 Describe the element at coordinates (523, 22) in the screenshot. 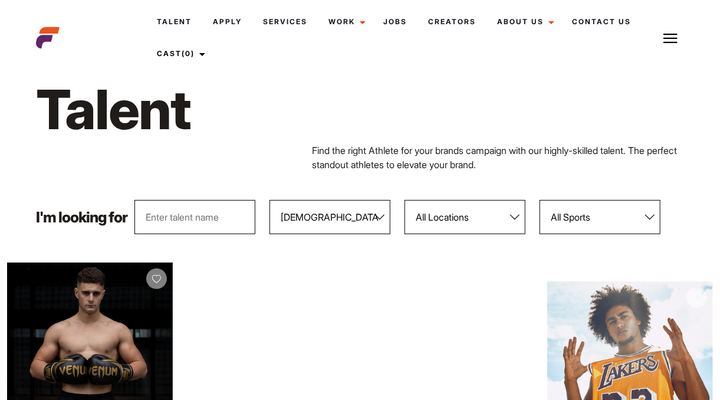

I see `a: About Us` at that location.